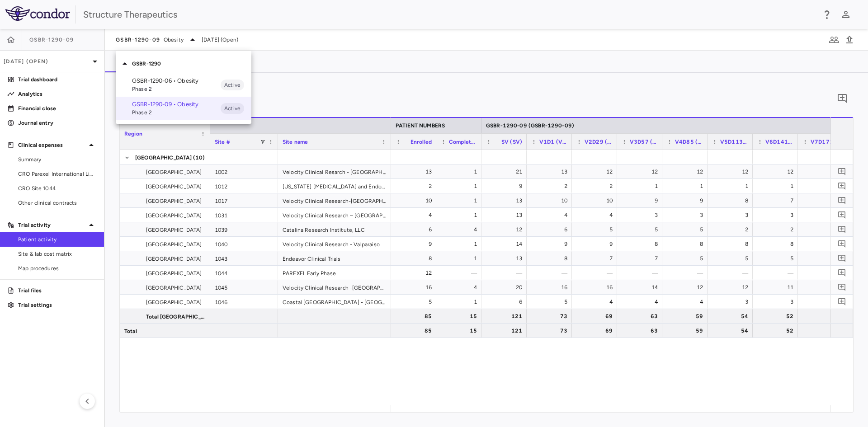  I want to click on div: GSBR-1290, so click(184, 64).